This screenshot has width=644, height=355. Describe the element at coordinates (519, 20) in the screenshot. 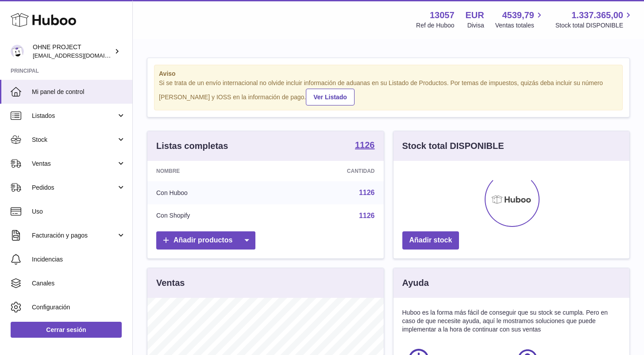

I see `a: 4539,79 Ventas totales` at that location.